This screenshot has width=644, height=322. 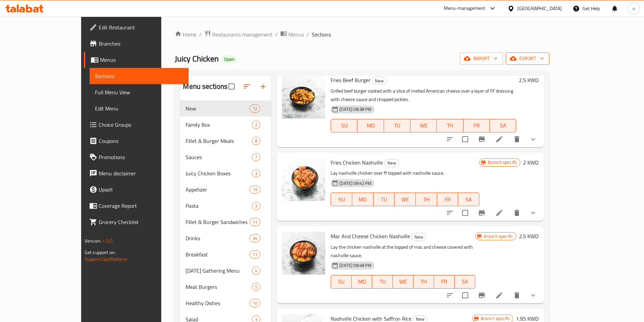 What do you see at coordinates (219, 174) in the screenshot?
I see `span: Juicy Chicken Boxes` at bounding box center [219, 174].